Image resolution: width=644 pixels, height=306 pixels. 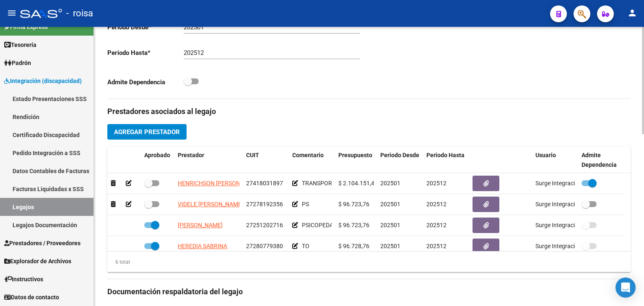 What do you see at coordinates (354, 246) in the screenshot?
I see `span: $ 96.728,76` at bounding box center [354, 246].